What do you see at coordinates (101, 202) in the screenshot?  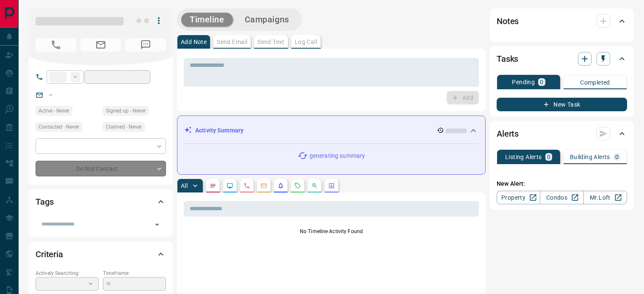 I see `div: Tags` at bounding box center [101, 202].